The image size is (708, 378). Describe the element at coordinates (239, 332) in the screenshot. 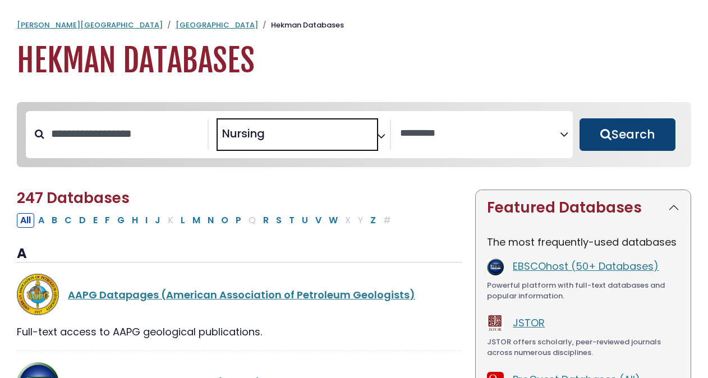

I see `div: Full-text access to AAPG geological publications.` at that location.